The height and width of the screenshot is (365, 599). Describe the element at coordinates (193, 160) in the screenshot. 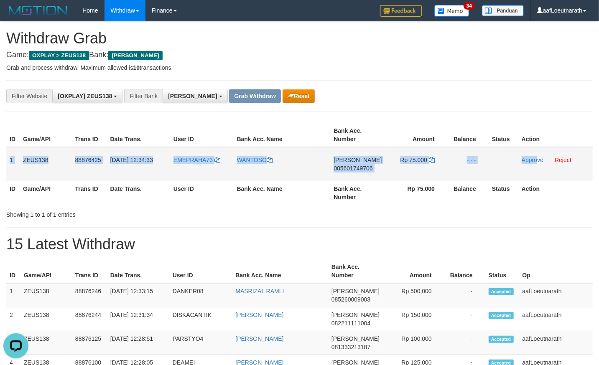

I see `span: EMEPRAHA73` at that location.